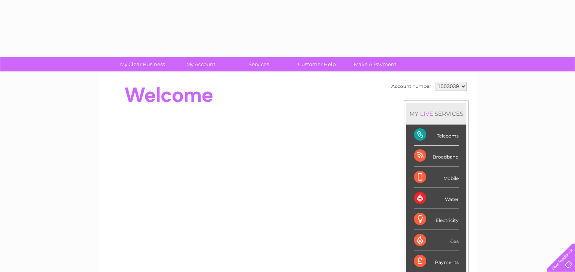 Image resolution: width=575 pixels, height=272 pixels. Describe the element at coordinates (142, 64) in the screenshot. I see `a: My Clear Business` at that location.